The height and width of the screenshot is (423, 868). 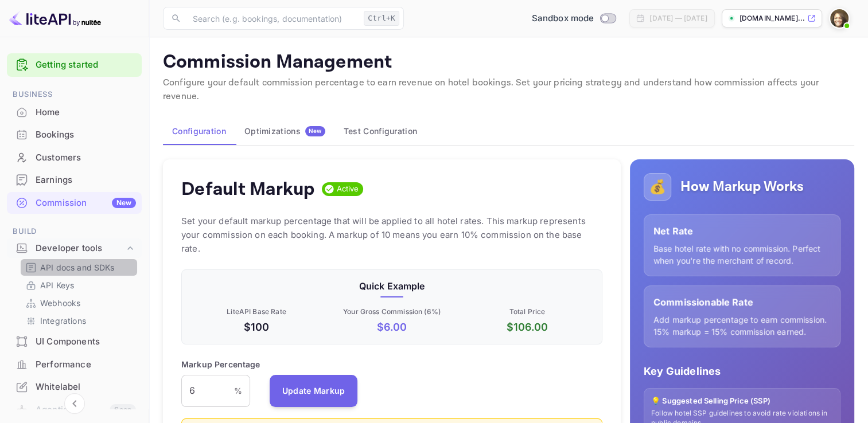 What do you see at coordinates (79, 267) in the screenshot?
I see `div: API docs and SDKs` at bounding box center [79, 267].